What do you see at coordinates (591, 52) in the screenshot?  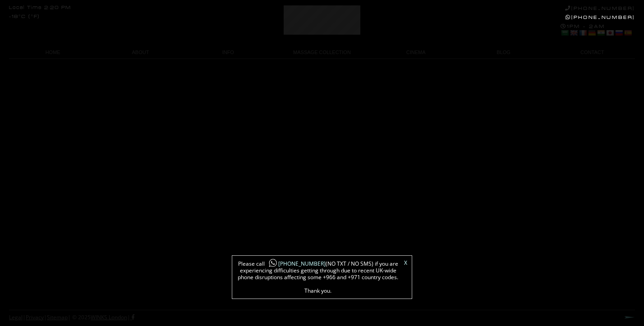 I see `a: CONTACT` at bounding box center [591, 52].